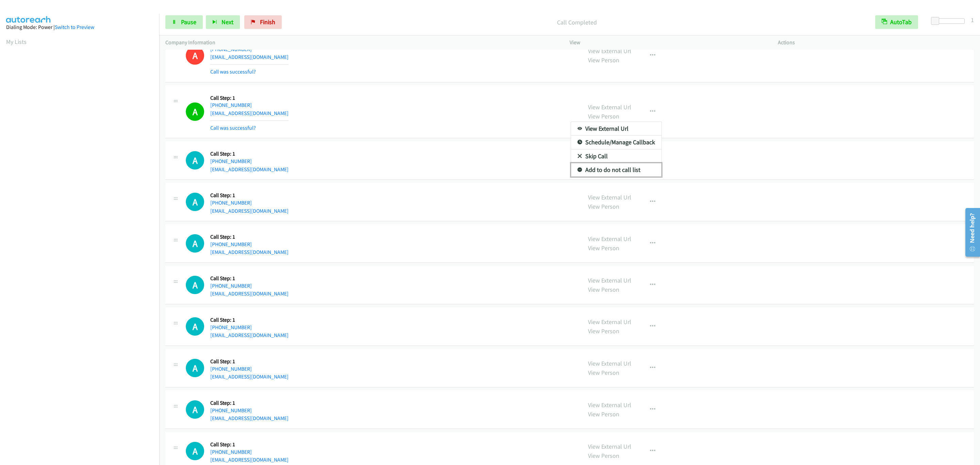 The image size is (980, 465). Describe the element at coordinates (80, 27) in the screenshot. I see `div: Dialing Mode: Power |` at that location.